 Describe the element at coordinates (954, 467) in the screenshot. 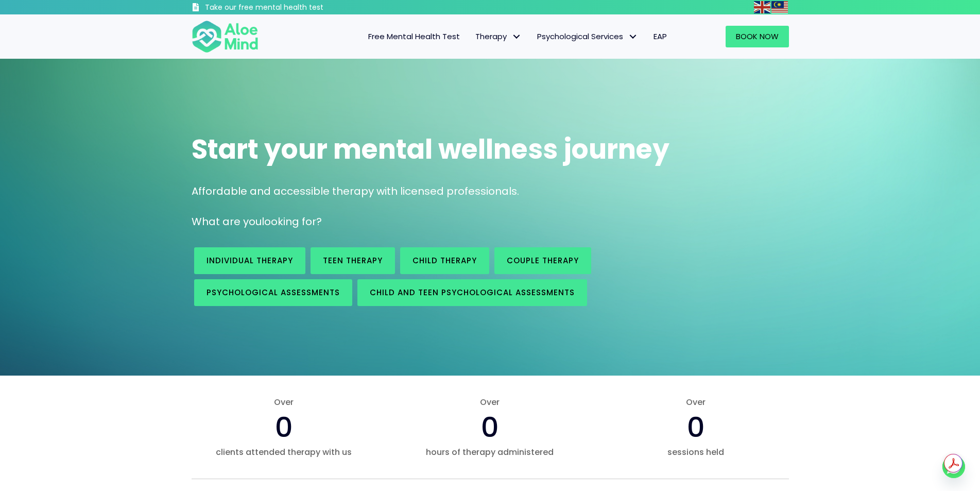

I see `a: Whatsapp` at that location.